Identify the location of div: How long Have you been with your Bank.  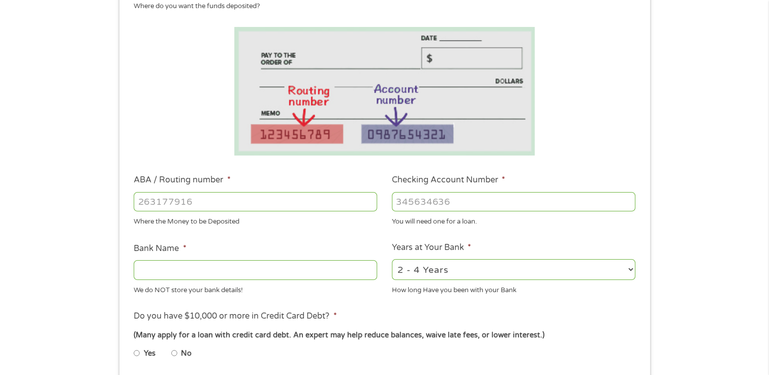
(513, 288).